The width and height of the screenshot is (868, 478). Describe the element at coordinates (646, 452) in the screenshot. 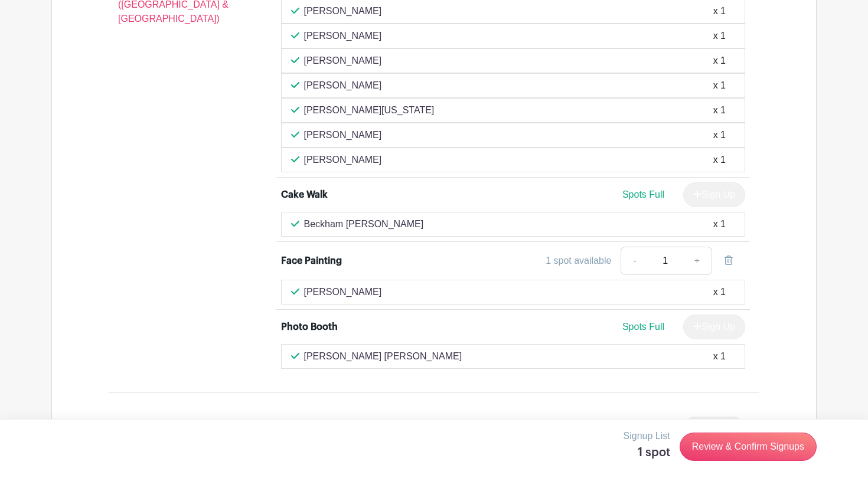

I see `h5: 1 spot` at that location.